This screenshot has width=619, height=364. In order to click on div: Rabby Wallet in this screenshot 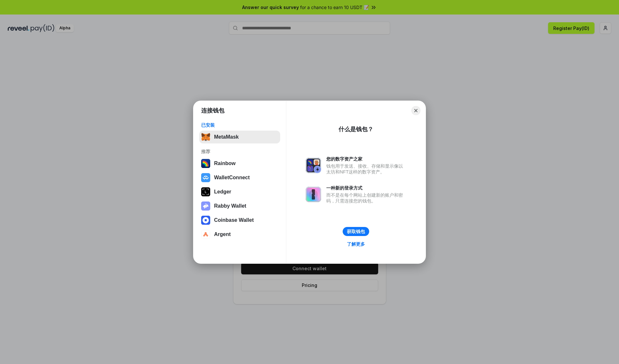, I will do `click(230, 206)`.